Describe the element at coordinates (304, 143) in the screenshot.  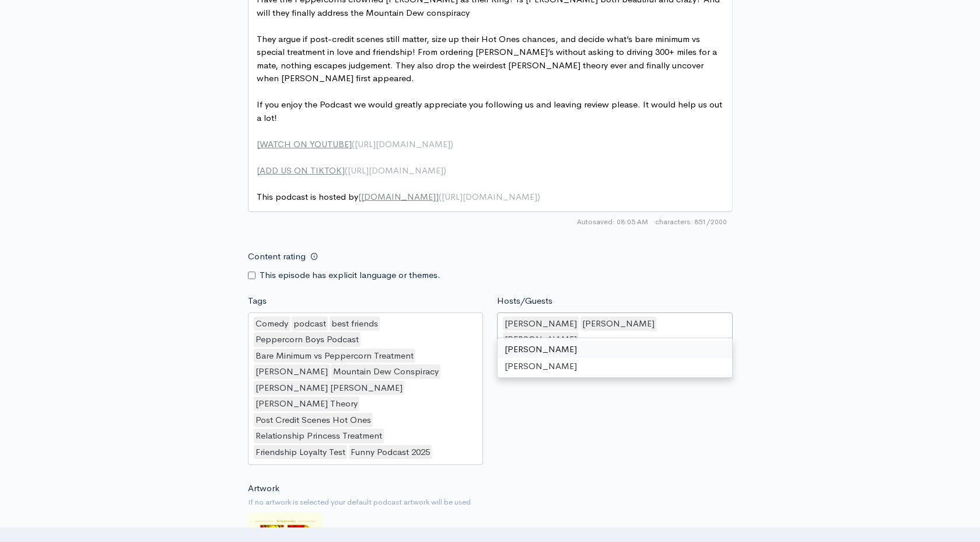
I see `span: WATCH ON YOUTUBE` at that location.